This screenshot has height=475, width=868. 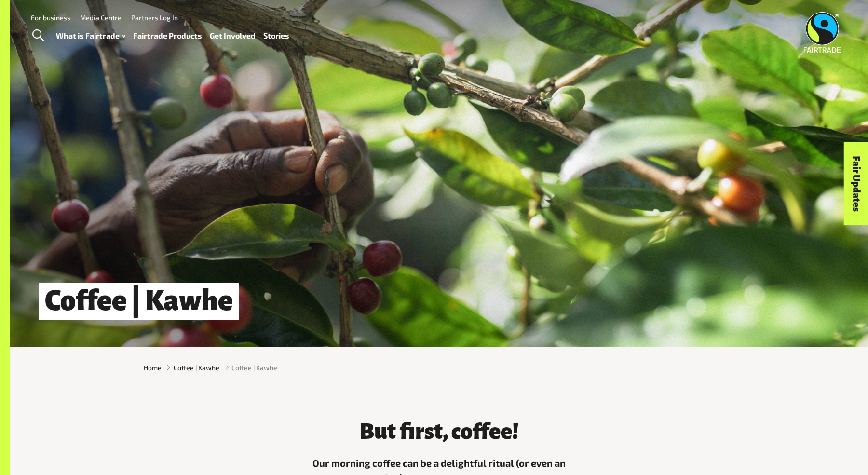 I want to click on h1: Coffee | Kawhe, so click(x=139, y=301).